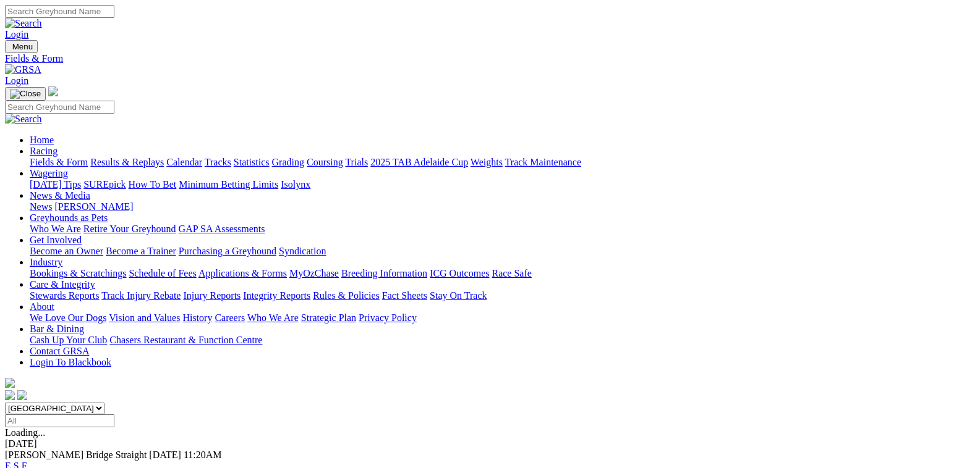  I want to click on span: 11:20AM, so click(203, 455).